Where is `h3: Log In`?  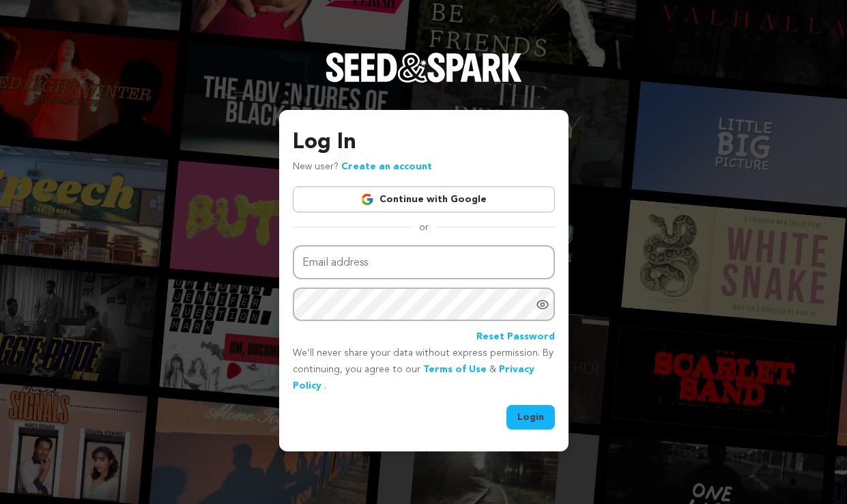
h3: Log In is located at coordinates (424, 143).